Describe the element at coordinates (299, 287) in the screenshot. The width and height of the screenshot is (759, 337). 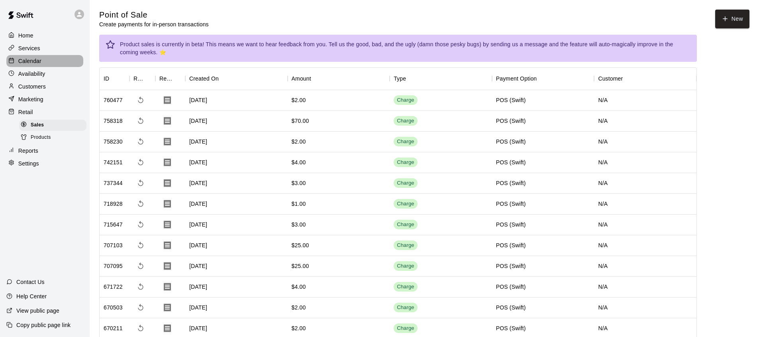
I see `div: $4.00` at that location.